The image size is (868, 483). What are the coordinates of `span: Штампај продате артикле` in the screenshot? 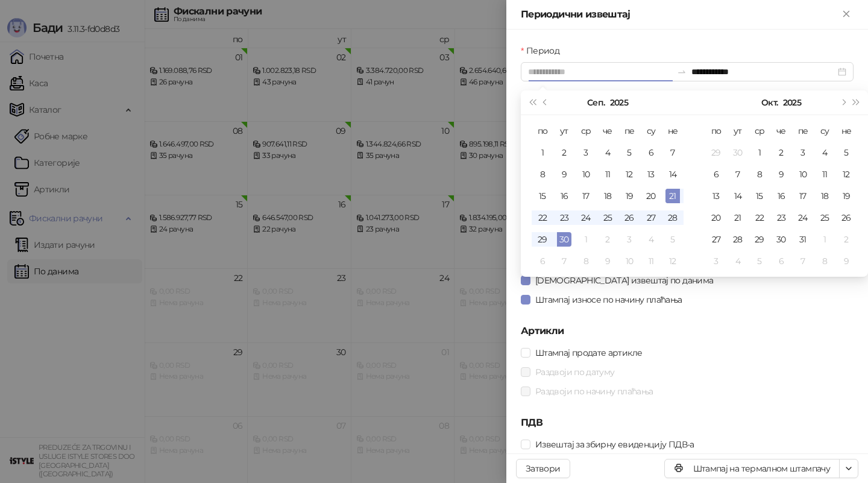 It's located at (588, 353).